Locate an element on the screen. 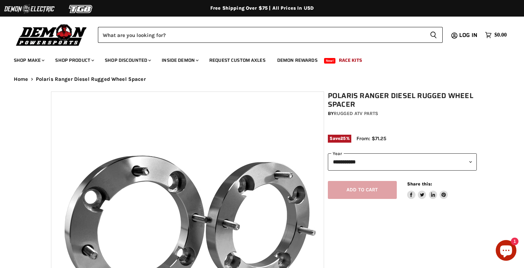 The height and width of the screenshot is (268, 524). a: Shop Discounted is located at coordinates (127, 60).